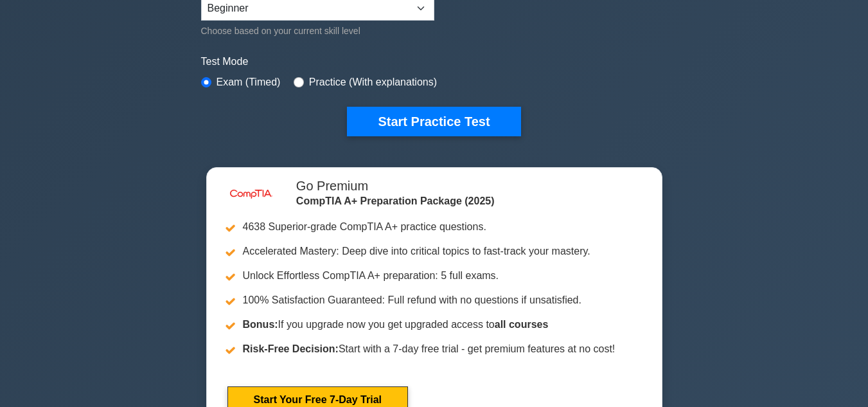  What do you see at coordinates (317, 31) in the screenshot?
I see `div: Choose based on your current skill level` at bounding box center [317, 31].